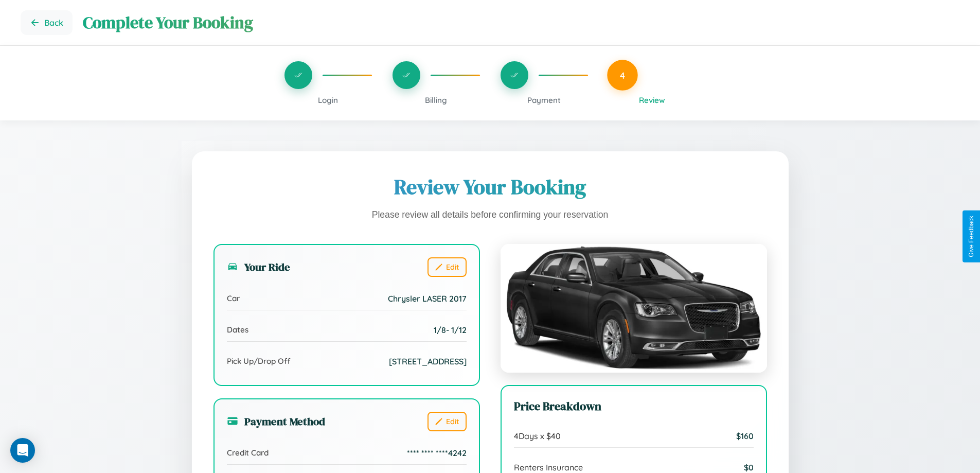  What do you see at coordinates (634, 406) in the screenshot?
I see `h3: Price Breakdown` at bounding box center [634, 406].